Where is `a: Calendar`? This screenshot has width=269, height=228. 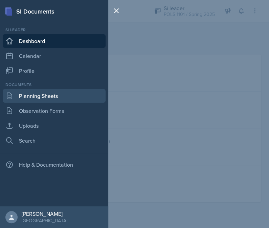 a: Calendar is located at coordinates (54, 56).